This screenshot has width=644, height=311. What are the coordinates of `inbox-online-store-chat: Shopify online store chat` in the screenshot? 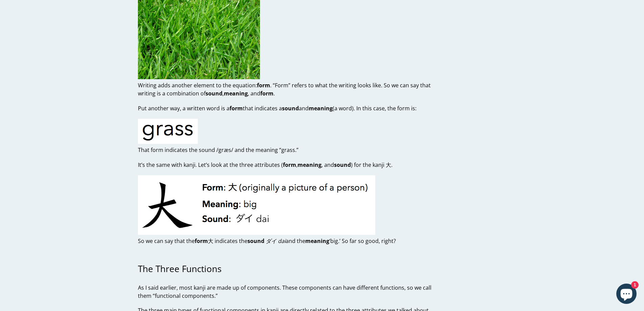 It's located at (627, 294).